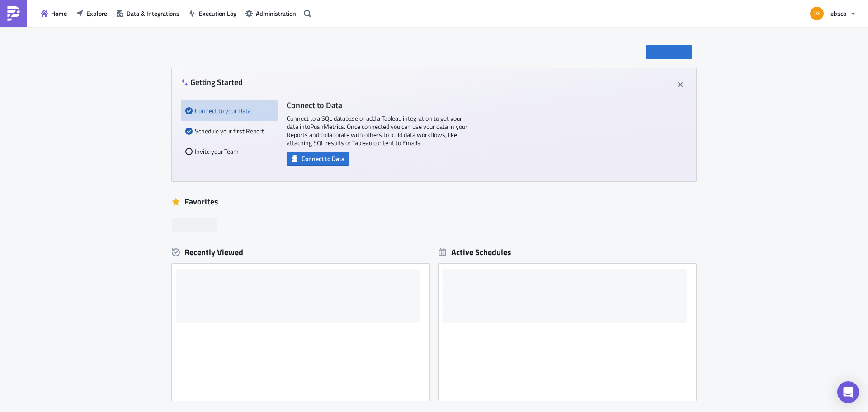 The width and height of the screenshot is (868, 412). What do you see at coordinates (271, 13) in the screenshot?
I see `a: Administration` at bounding box center [271, 13].